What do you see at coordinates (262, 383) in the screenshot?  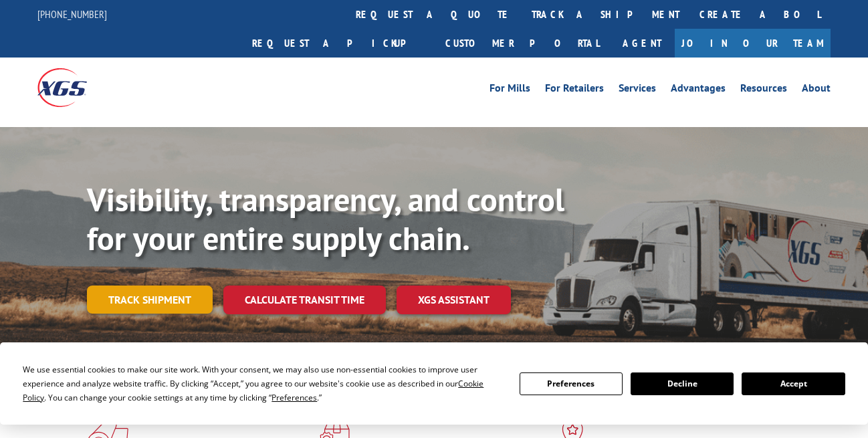 I see `div: We use essential cookies to make our site work. With your consent, we may also use non-essential ...` at bounding box center [262, 383].